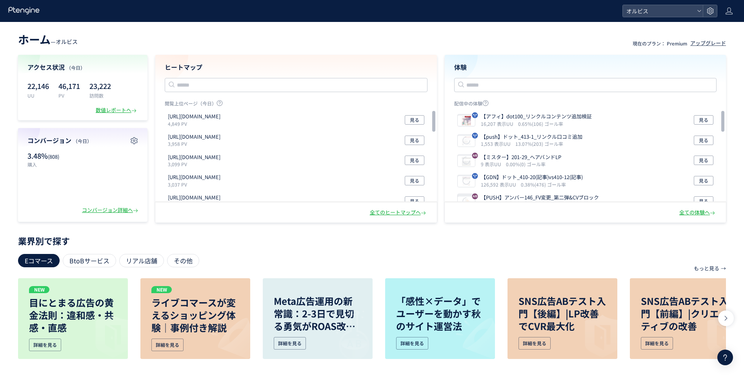 This screenshot has height=377, width=744. I want to click on p: 「感性×データ」でユーザーを動かす秋のサイト運営法, so click(440, 314).